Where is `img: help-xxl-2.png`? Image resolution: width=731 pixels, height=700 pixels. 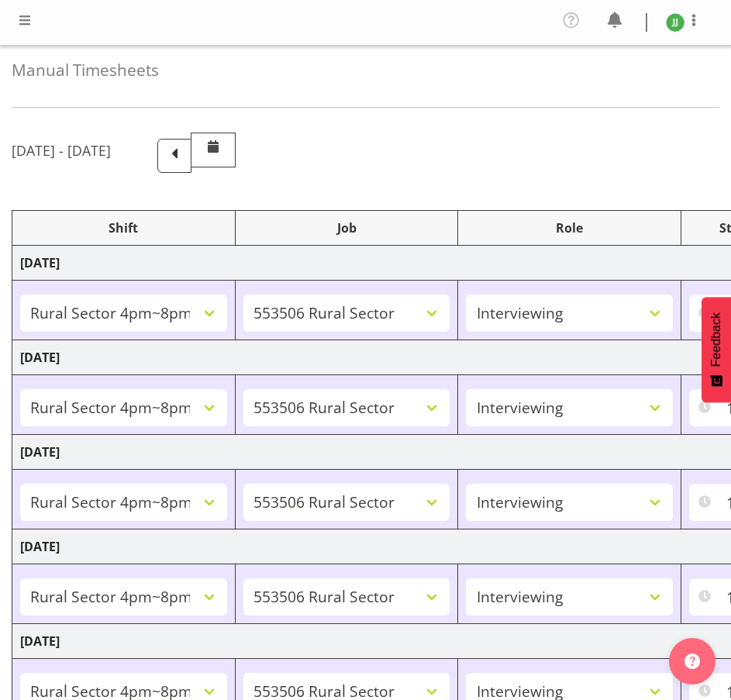 img: help-xxl-2.png is located at coordinates (692, 661).